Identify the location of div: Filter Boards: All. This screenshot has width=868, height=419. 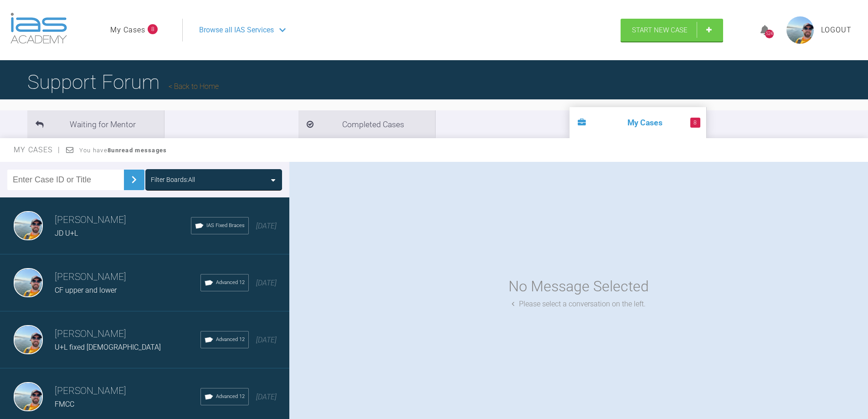
(173, 180).